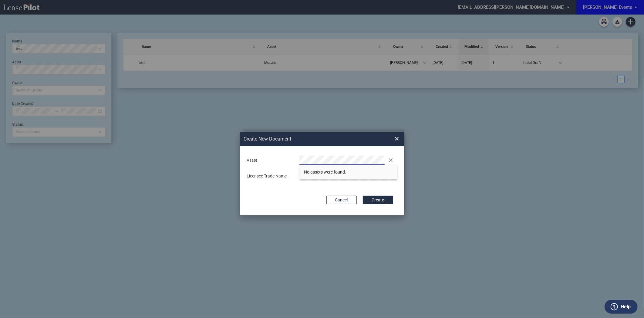  What do you see at coordinates (322, 174) in the screenshot?
I see `md-dialog: Create New ...` at bounding box center [322, 174].